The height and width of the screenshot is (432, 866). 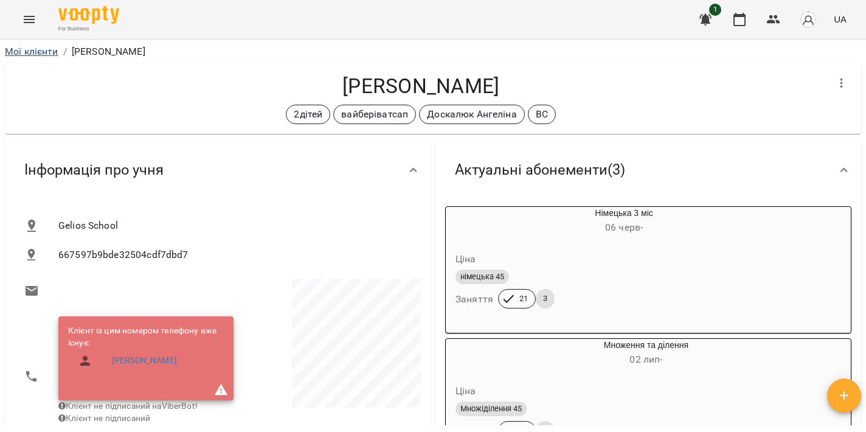 I want to click on span: Інформація про учня, so click(x=94, y=170).